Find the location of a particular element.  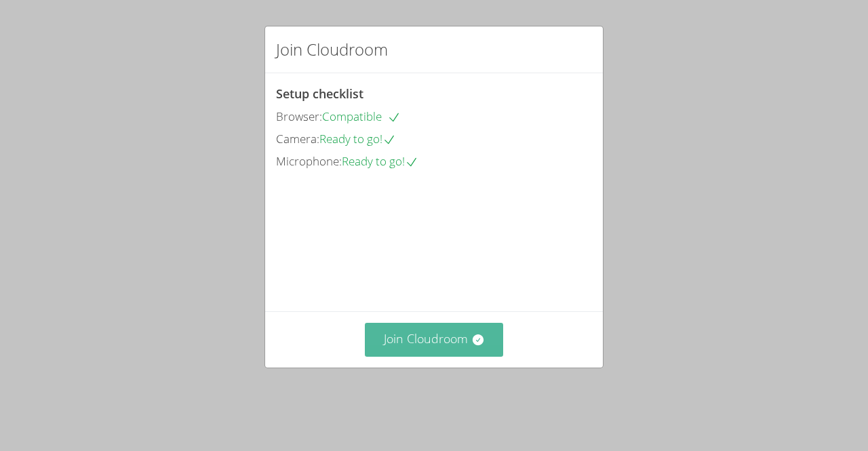

span: Browser: is located at coordinates (299, 116).